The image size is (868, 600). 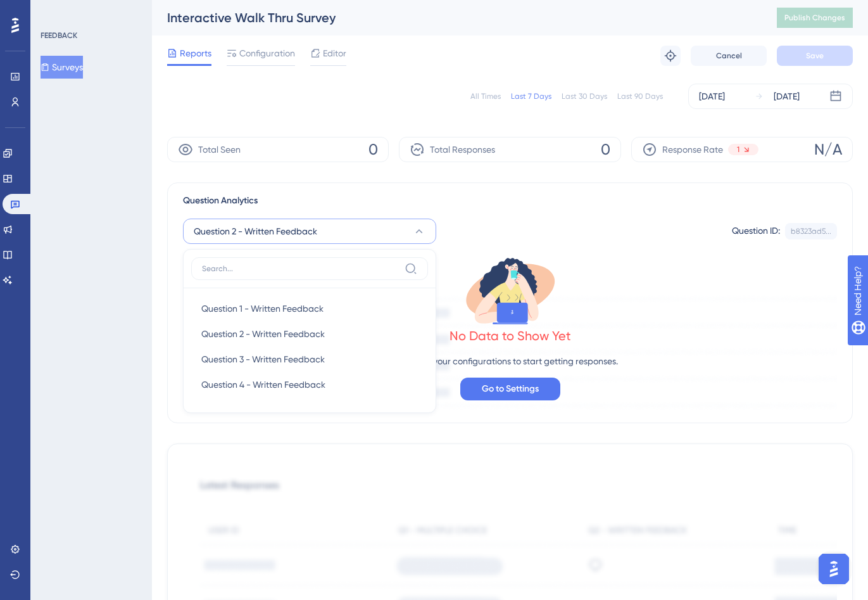 I want to click on button: Go to Settings, so click(x=510, y=389).